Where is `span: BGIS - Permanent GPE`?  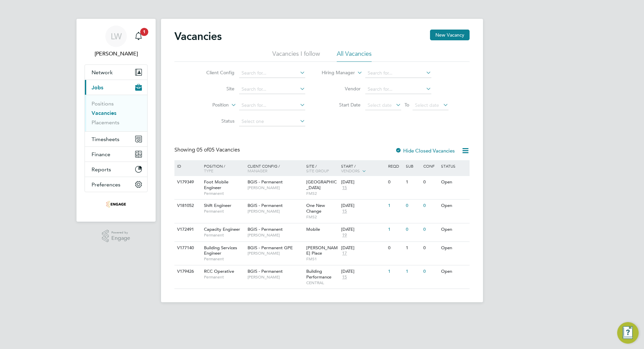
span: BGIS - Permanent GPE is located at coordinates (270, 247).